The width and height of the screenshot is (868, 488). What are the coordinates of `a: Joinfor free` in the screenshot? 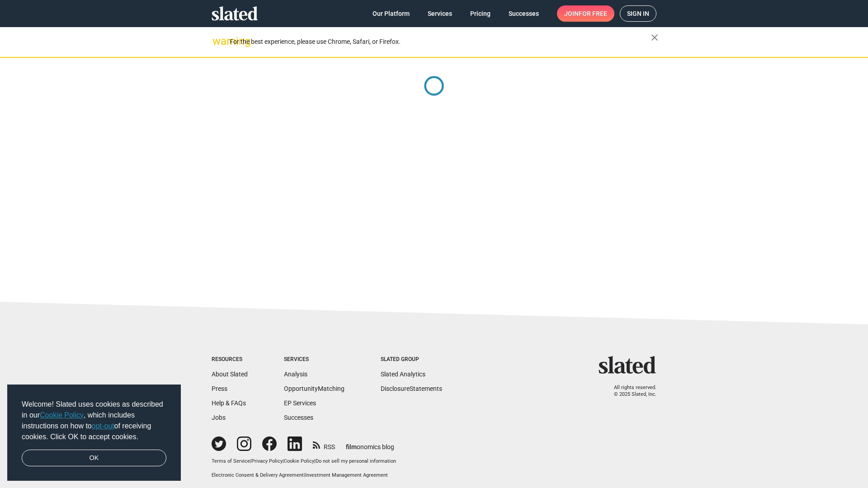 It's located at (585, 14).